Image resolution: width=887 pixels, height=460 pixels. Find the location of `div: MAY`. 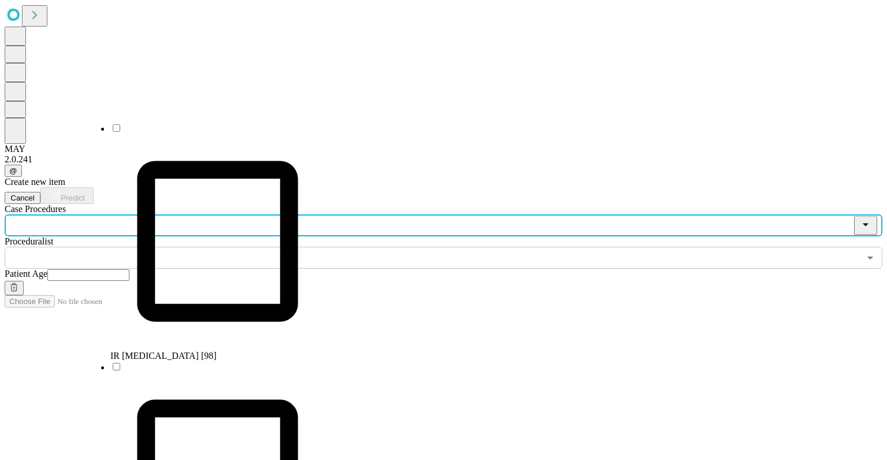

div: MAY is located at coordinates (443, 149).